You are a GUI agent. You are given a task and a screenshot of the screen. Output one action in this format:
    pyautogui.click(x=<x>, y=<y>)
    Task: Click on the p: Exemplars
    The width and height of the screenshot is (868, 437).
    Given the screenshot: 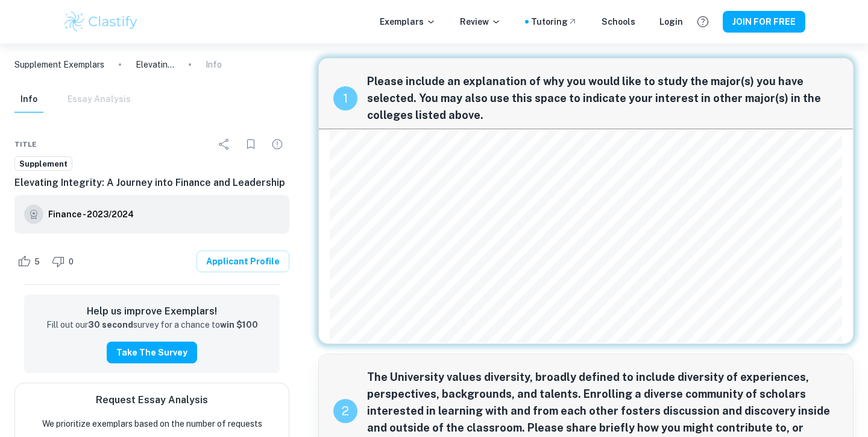 What is the action you would take?
    pyautogui.click(x=407, y=22)
    